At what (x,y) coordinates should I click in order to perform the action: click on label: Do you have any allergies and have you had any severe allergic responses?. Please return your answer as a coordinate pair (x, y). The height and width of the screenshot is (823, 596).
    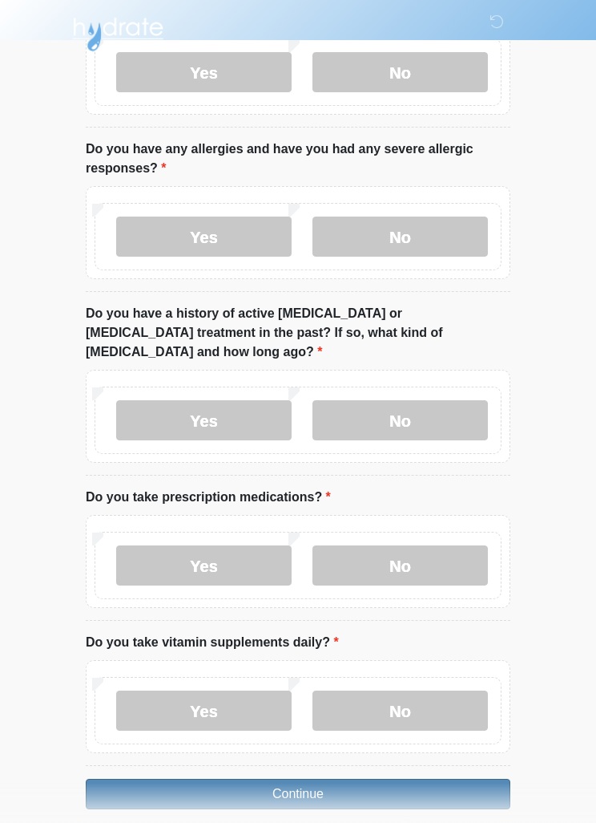
    Looking at the image, I should click on (298, 159).